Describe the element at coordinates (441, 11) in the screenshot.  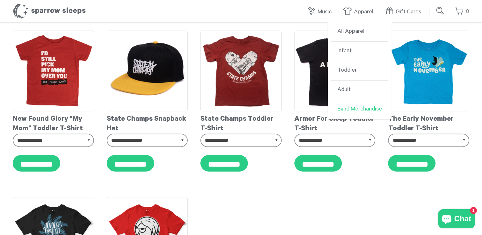
I see `input: Submit` at that location.